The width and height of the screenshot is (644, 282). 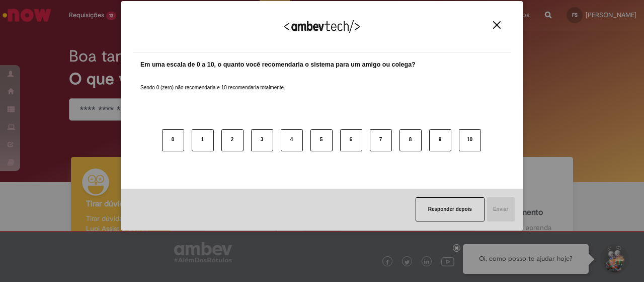 I want to click on label: Em uma escala de 0 a 10, o quanto você recomendaria o sistema para um amigo ou colega?, so click(x=278, y=65).